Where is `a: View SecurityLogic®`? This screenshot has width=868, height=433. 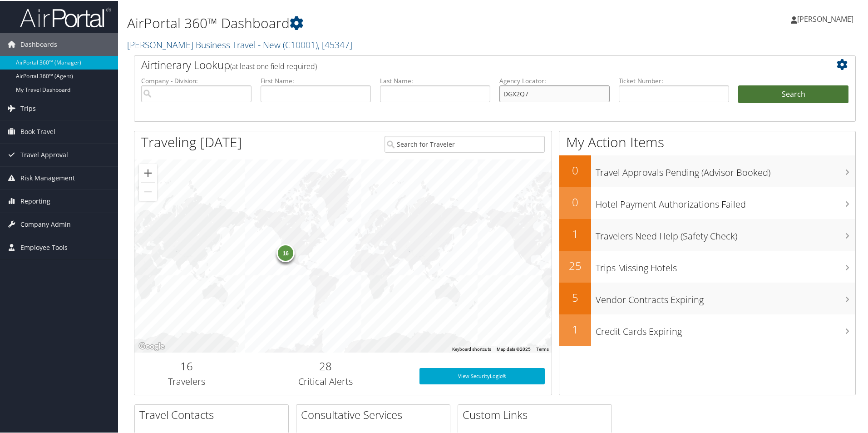
a: View SecurityLogic® is located at coordinates (482, 375).